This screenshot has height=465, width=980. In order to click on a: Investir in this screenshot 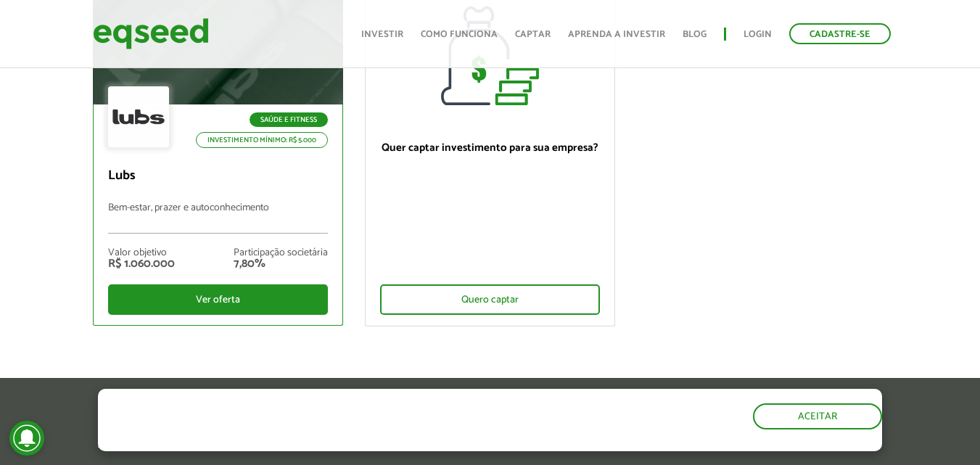, I will do `click(382, 34)`.